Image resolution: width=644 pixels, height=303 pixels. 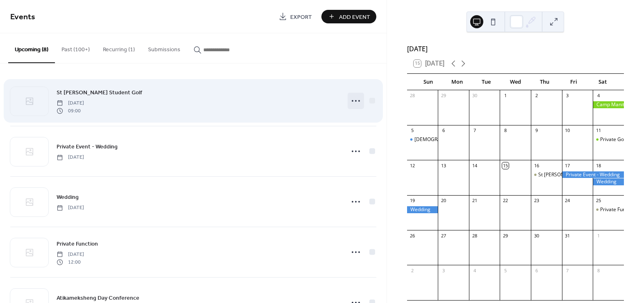 What do you see at coordinates (23, 17) in the screenshot?
I see `span: Events` at bounding box center [23, 17].